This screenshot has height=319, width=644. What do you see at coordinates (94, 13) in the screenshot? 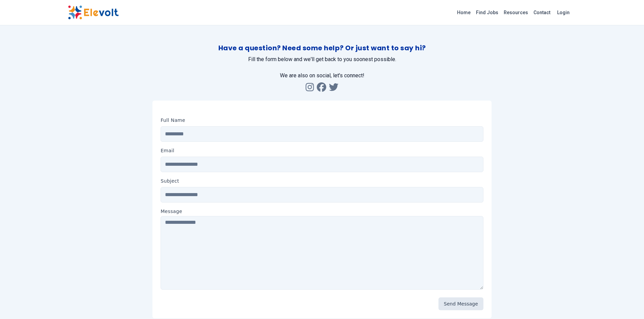
I see `img: Elevolt` at bounding box center [94, 13].